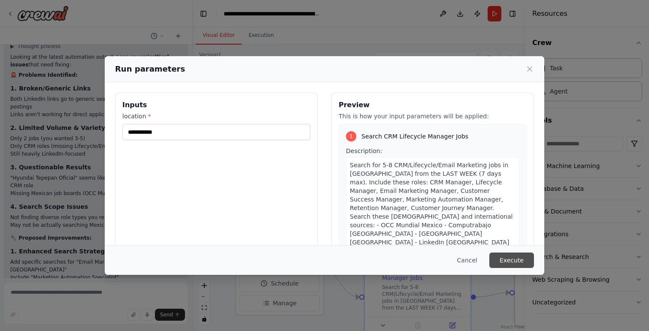 The height and width of the screenshot is (331, 649). What do you see at coordinates (150, 69) in the screenshot?
I see `h2: Run parameters` at bounding box center [150, 69].